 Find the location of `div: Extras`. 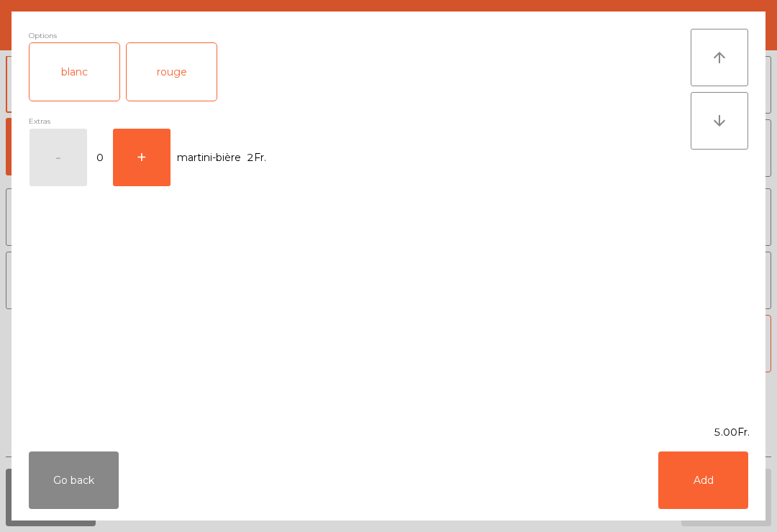

div: Extras is located at coordinates (360, 121).